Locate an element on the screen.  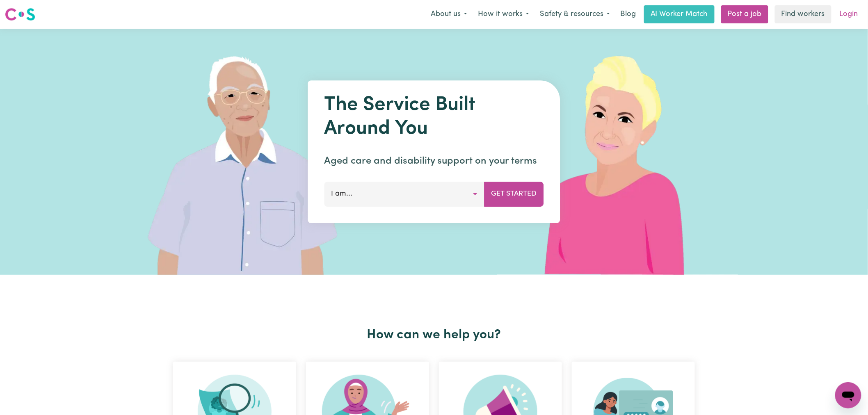
p: Aged care and disability support on your terms is located at coordinates (434, 161).